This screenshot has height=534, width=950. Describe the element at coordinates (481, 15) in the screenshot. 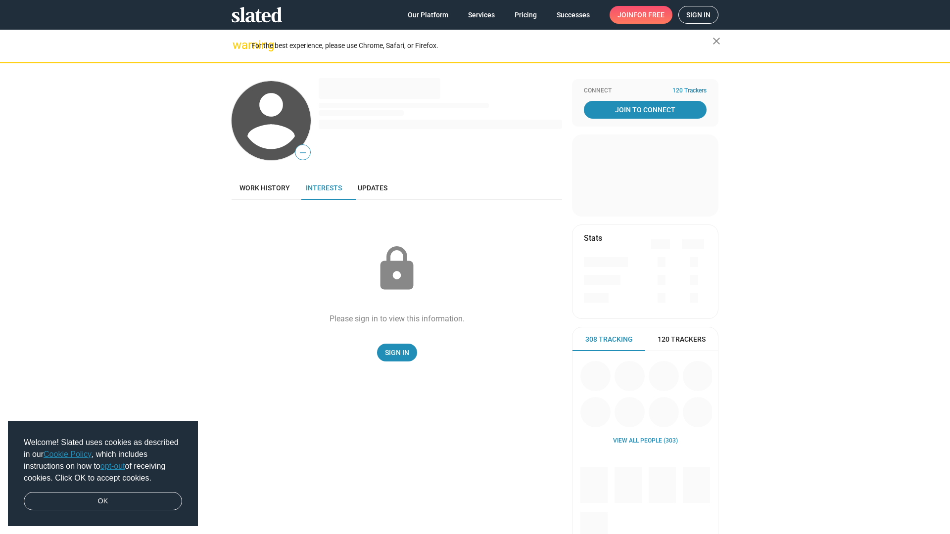

I see `span: Services` at that location.